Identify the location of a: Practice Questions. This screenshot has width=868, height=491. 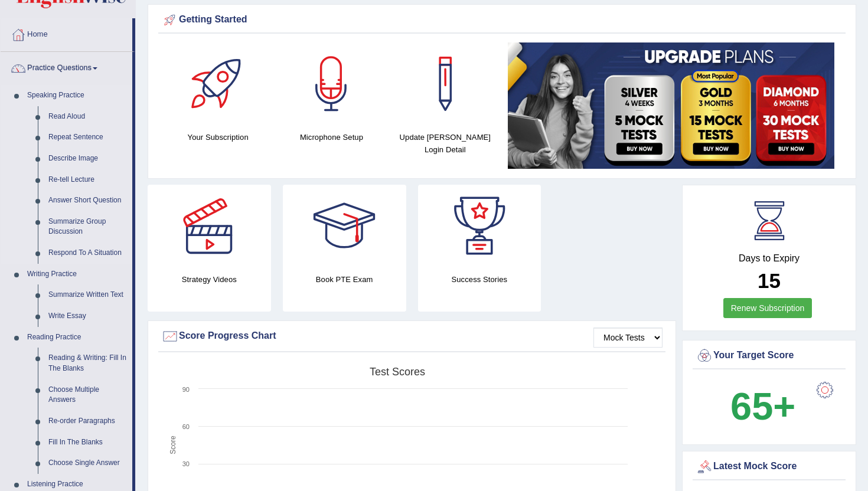
(66, 66).